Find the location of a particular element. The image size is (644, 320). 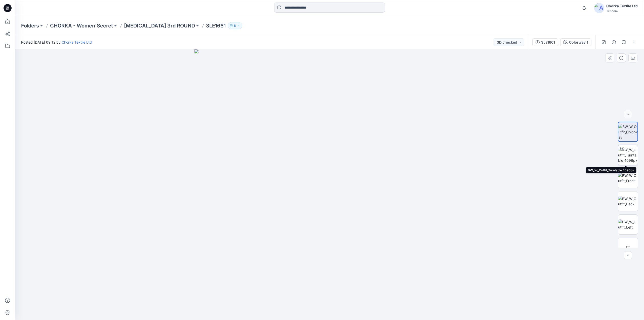

a: CHORKA - Women'Secret is located at coordinates (82, 25).